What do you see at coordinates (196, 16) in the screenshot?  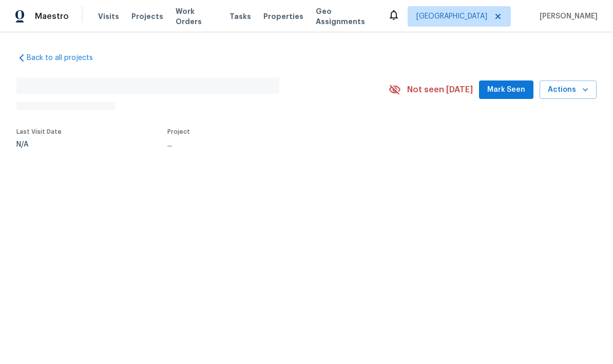 I see `span: Work Orders` at bounding box center [196, 16].